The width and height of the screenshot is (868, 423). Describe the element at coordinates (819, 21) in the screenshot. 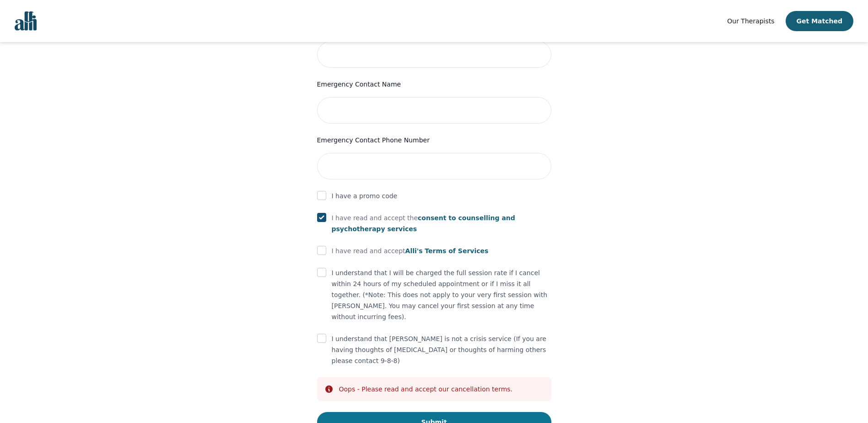

I see `a: Get Matched` at that location.